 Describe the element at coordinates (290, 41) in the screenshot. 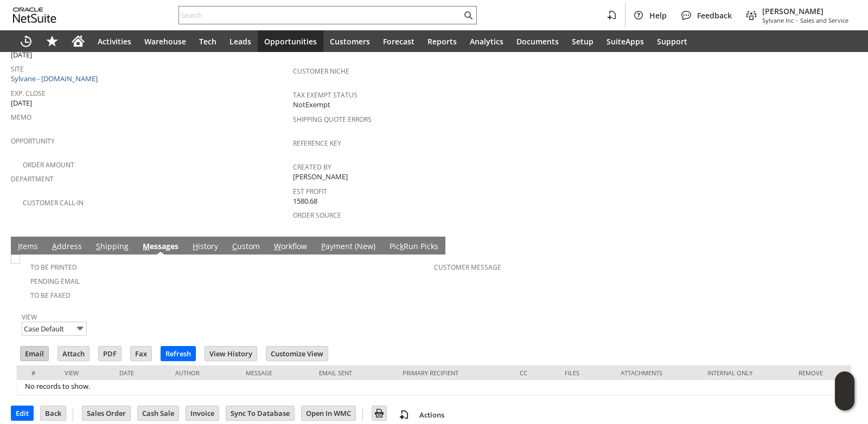

I see `a: Opportunities` at that location.